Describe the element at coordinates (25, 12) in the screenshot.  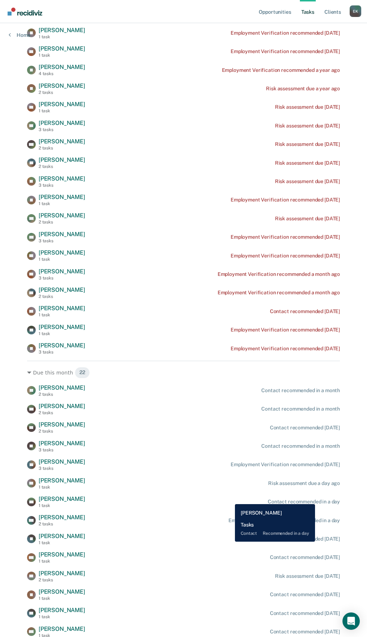
I see `img: Recidiviz` at that location.